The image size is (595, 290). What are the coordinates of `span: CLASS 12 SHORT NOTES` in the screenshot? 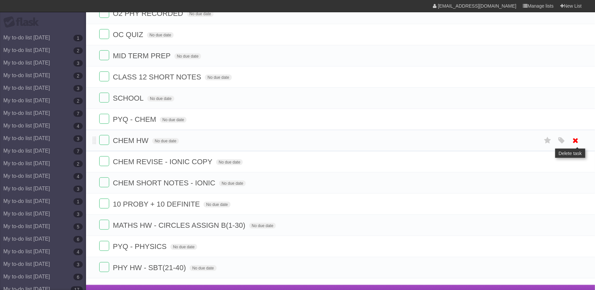 It's located at (158, 77).